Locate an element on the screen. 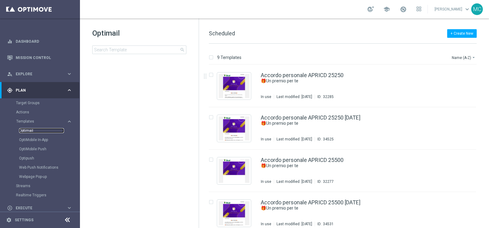 The image size is (489, 228). i: gps_fixed is located at coordinates (10, 90).